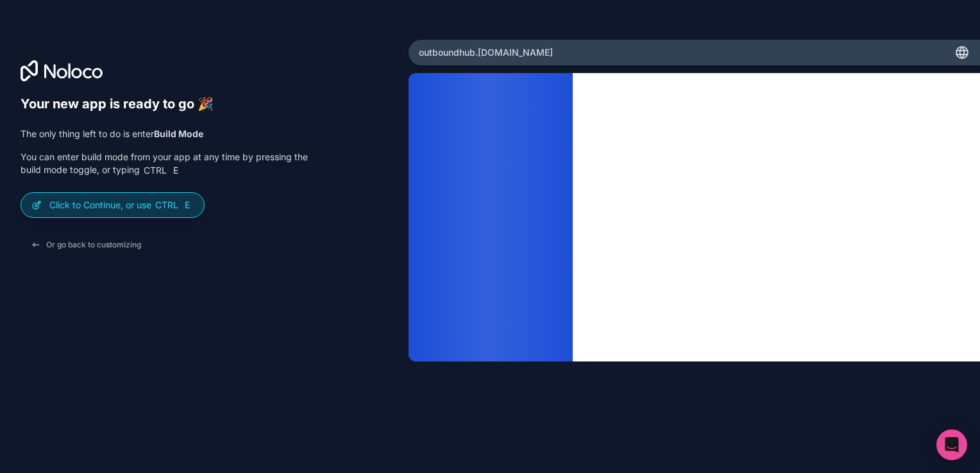 Image resolution: width=980 pixels, height=473 pixels. What do you see at coordinates (86, 245) in the screenshot?
I see `button: Or go back to customizing` at bounding box center [86, 245].